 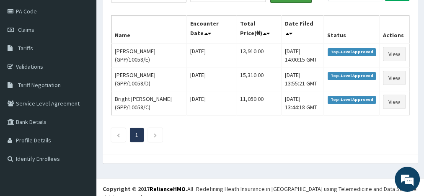 What do you see at coordinates (39, 85) in the screenshot?
I see `span: Tariff Negotiation` at bounding box center [39, 85].